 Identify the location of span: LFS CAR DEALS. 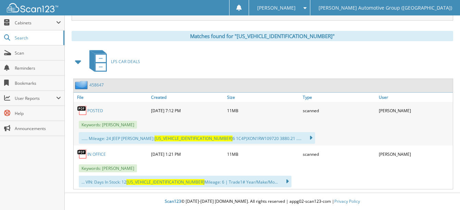
(125, 61).